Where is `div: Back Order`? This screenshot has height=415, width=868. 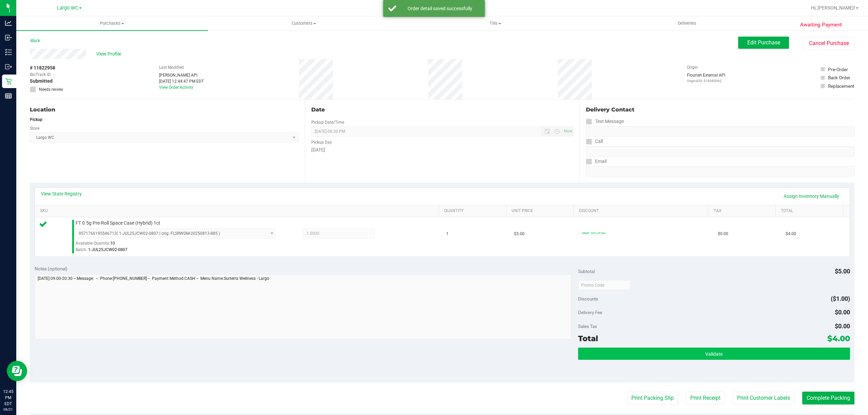
div: Back Order is located at coordinates (839, 78).